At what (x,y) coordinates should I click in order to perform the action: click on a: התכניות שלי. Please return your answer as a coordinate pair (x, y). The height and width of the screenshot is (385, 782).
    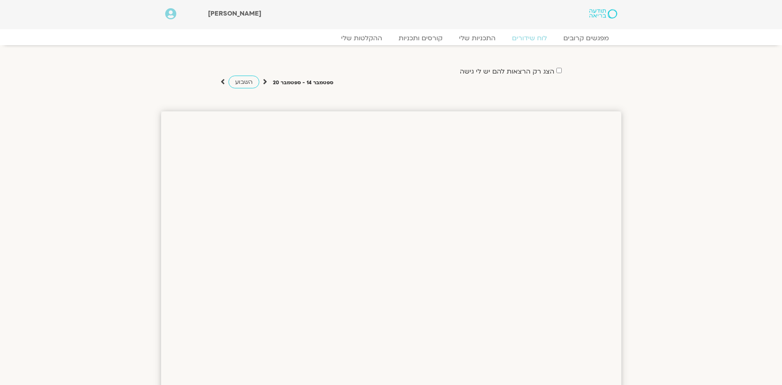
    Looking at the image, I should click on (477, 38).